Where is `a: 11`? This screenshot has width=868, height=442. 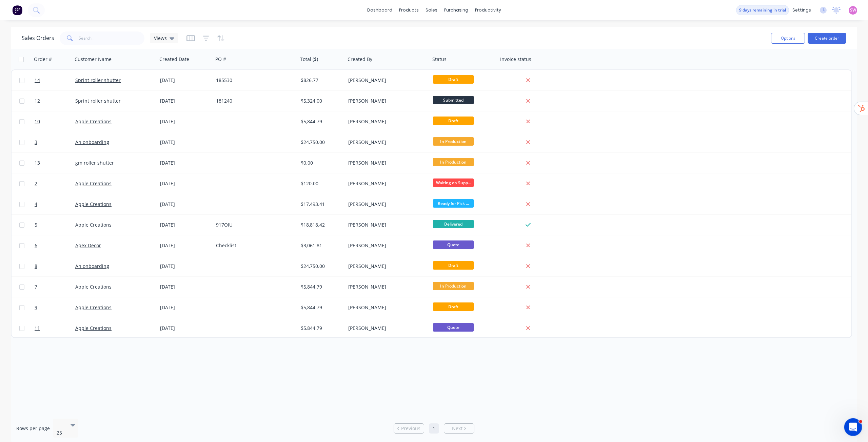
a: 11 is located at coordinates (55, 328).